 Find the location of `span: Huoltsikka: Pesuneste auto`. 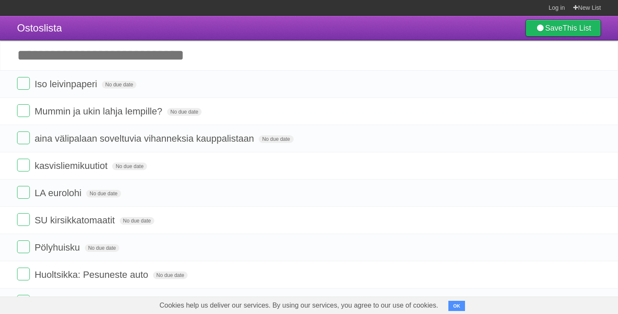

span: Huoltsikka: Pesuneste auto is located at coordinates (92, 275).